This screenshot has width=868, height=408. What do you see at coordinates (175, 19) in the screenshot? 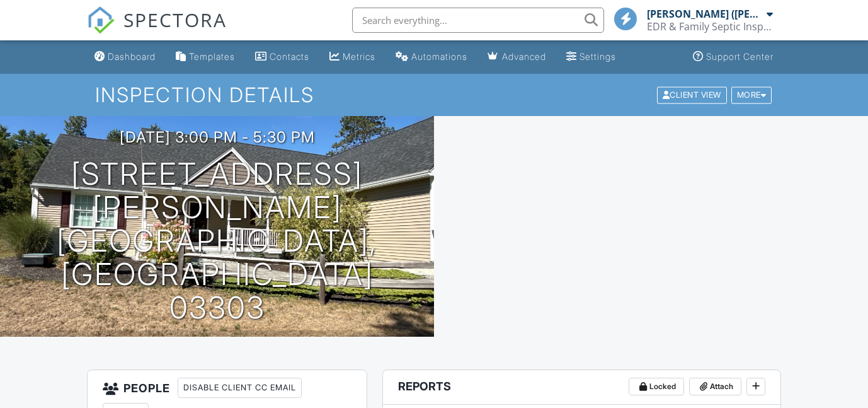
I see `span: SPECTORA` at bounding box center [175, 19].